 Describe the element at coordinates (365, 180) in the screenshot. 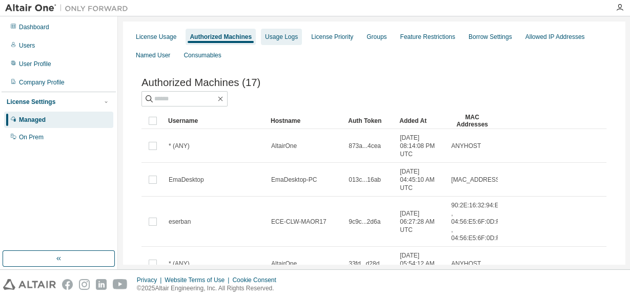

I see `span: 013c...16ab` at that location.